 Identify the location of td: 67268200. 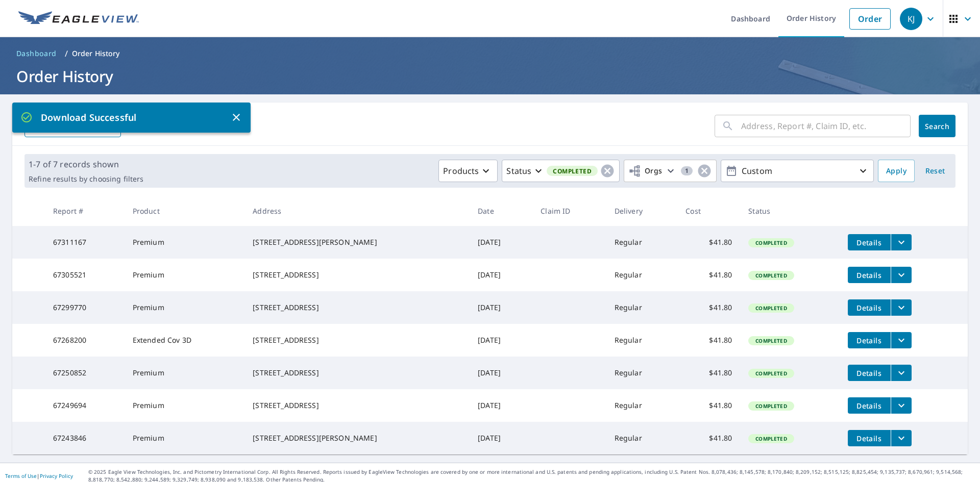
(85, 340).